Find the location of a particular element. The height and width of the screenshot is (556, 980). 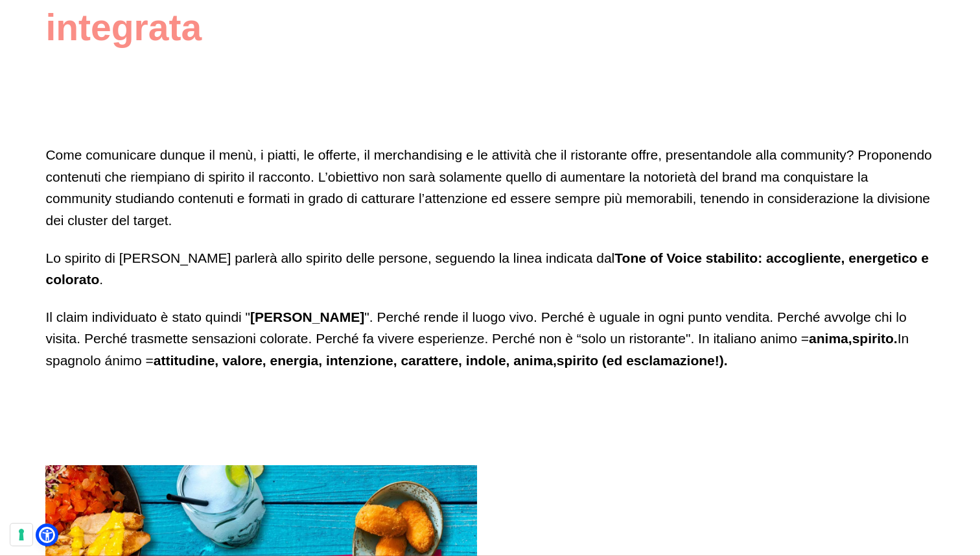

div: v 4.0.25 is located at coordinates (50, 26).